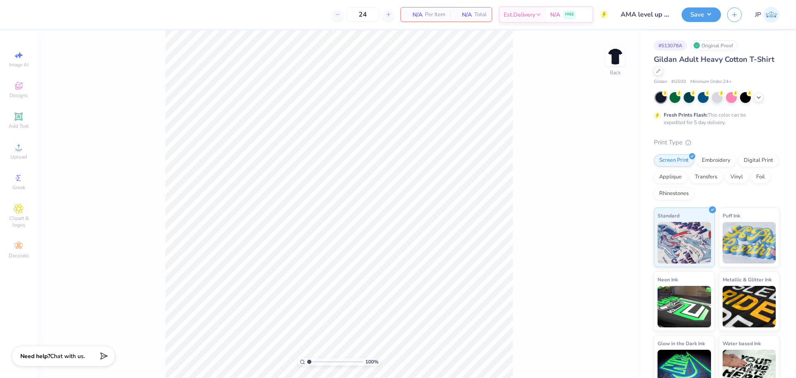 The image size is (796, 378). Describe the element at coordinates (669, 215) in the screenshot. I see `span: Standard` at that location.